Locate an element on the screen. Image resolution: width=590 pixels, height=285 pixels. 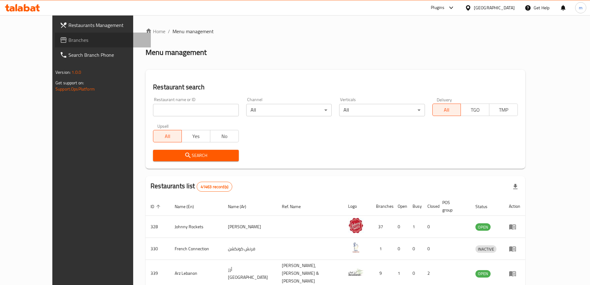
a: Restaurants Management is located at coordinates (103, 25).